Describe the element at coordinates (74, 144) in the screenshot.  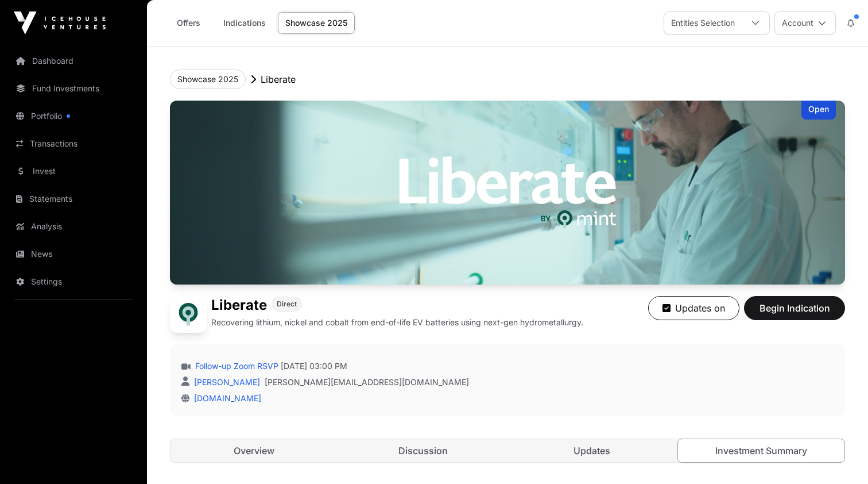
I see `a: Transactions` at that location.